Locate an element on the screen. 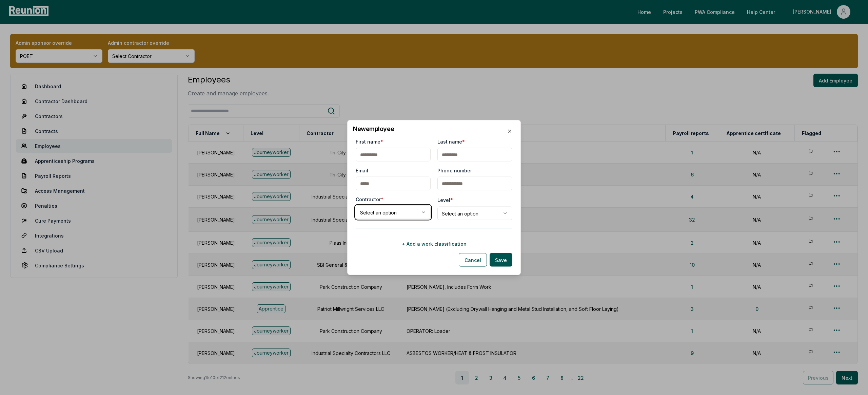 This screenshot has height=395, width=868. label: Contractor is located at coordinates (370, 199).